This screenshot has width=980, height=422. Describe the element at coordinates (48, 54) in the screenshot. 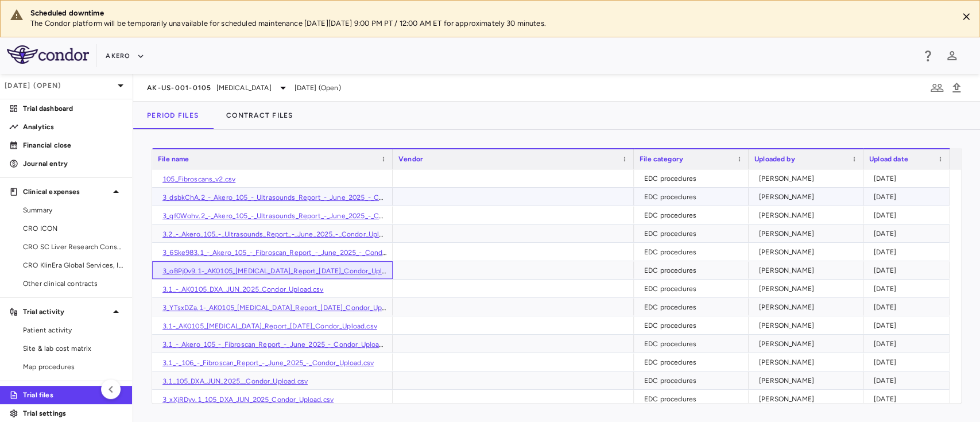

I see `img: logo-full-SnFGN8VE.png` at that location.